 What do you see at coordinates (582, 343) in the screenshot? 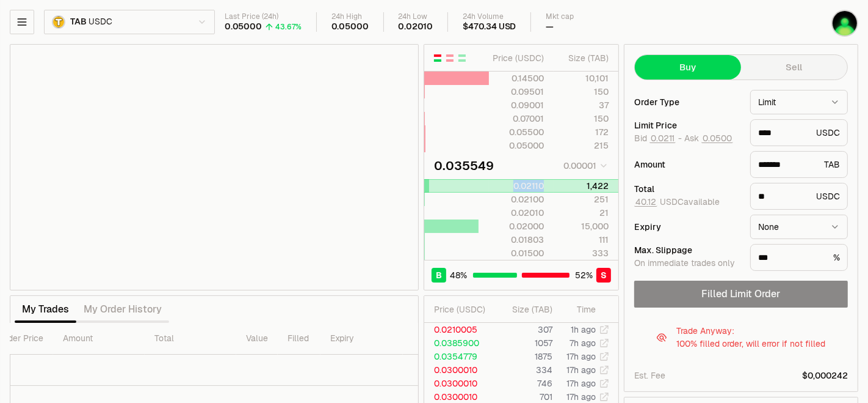
I see `time: 7h ago` at bounding box center [582, 343].